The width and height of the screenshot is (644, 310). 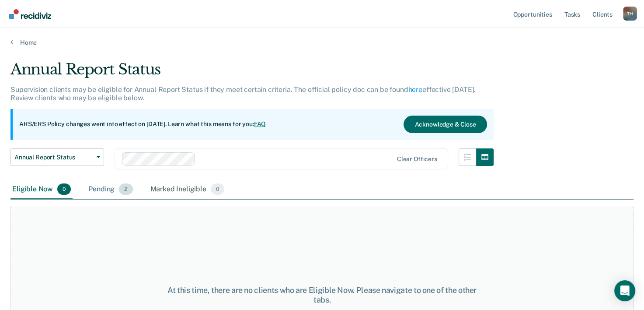 What do you see at coordinates (125, 189) in the screenshot?
I see `span: 2` at bounding box center [125, 189].